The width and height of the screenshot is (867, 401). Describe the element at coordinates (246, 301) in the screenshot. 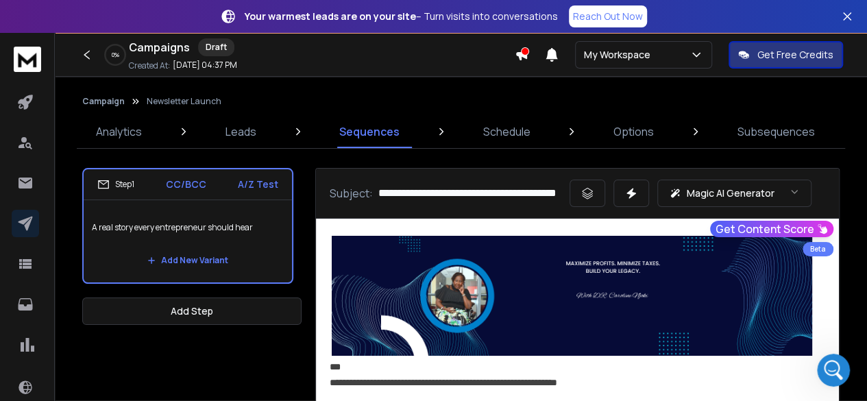

I see `button: Send a message…` at that location.